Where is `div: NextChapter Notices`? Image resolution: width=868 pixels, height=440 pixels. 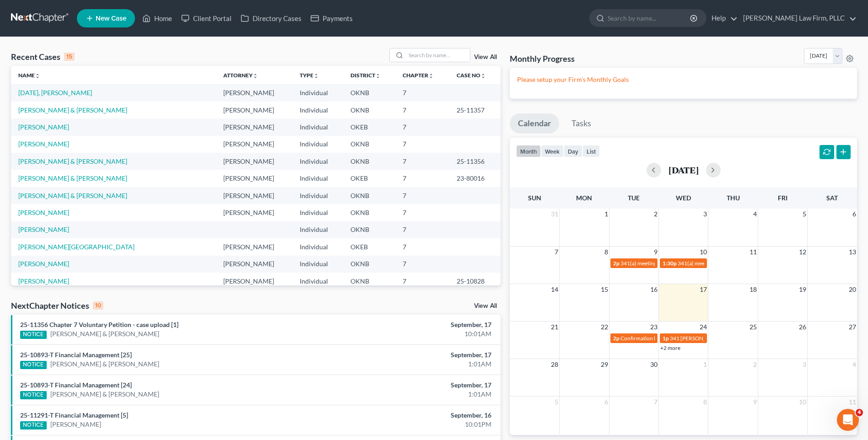 div: NextChapter Notices is located at coordinates (58, 305).